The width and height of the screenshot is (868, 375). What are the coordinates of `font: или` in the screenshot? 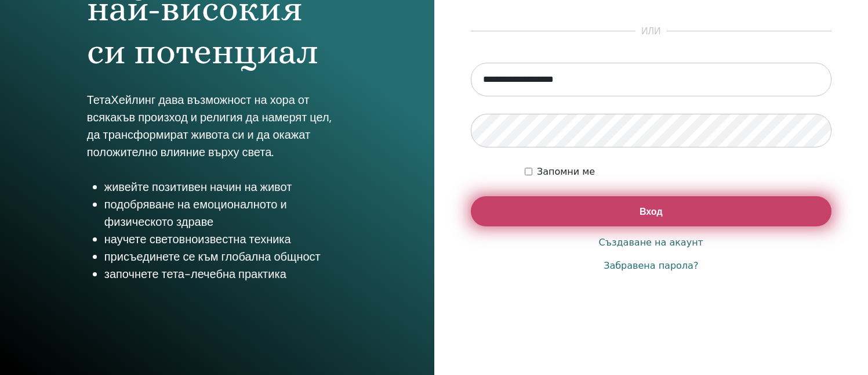 It's located at (651, 31).